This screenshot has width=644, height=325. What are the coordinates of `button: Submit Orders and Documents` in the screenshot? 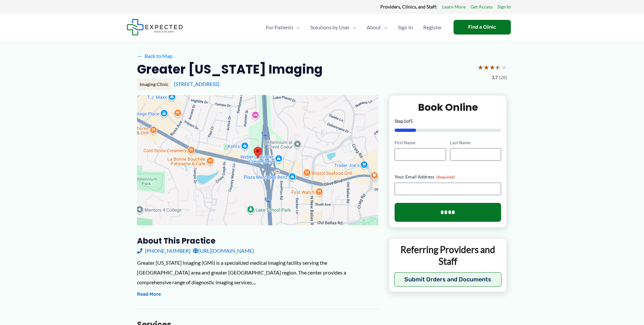 It's located at (448, 279).